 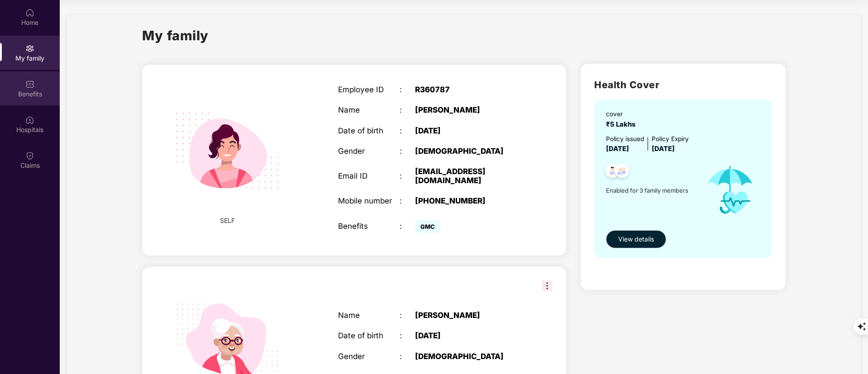 I want to click on img: svg+xml;base64,PHN2ZyBpZD0iSG9tZSIgeG1sbnM9Imh0dHA6Ly93d3cudzMub3JnLzIwMDAvc3ZnIiB3aWR0aD0iMjAiIG..., so click(x=30, y=13).